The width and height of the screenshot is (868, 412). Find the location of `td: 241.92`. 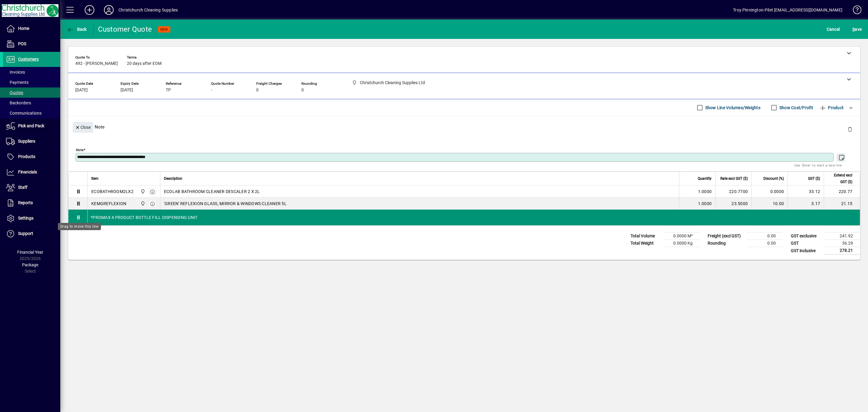

td: 241.92 is located at coordinates (842, 236).